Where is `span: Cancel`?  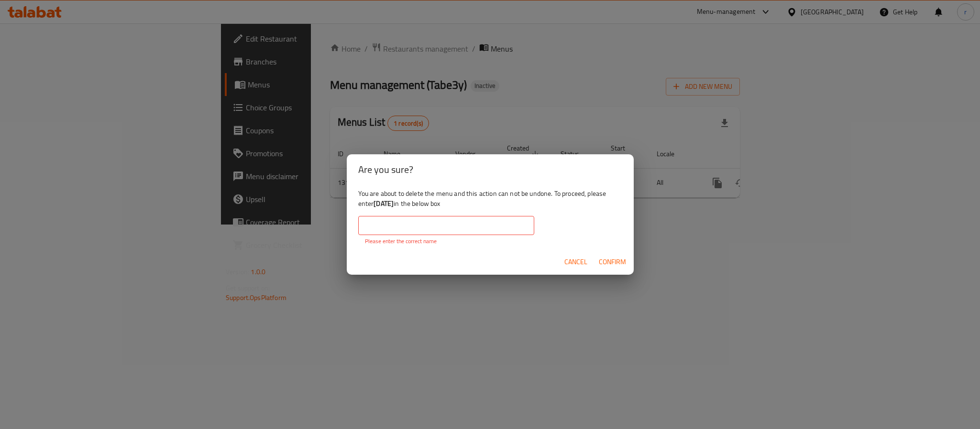
span: Cancel is located at coordinates (576, 262).